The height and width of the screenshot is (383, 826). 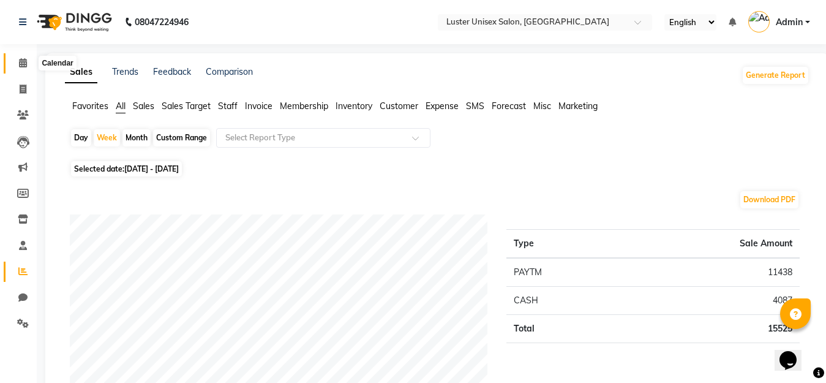 I want to click on div: Custom Range, so click(x=181, y=138).